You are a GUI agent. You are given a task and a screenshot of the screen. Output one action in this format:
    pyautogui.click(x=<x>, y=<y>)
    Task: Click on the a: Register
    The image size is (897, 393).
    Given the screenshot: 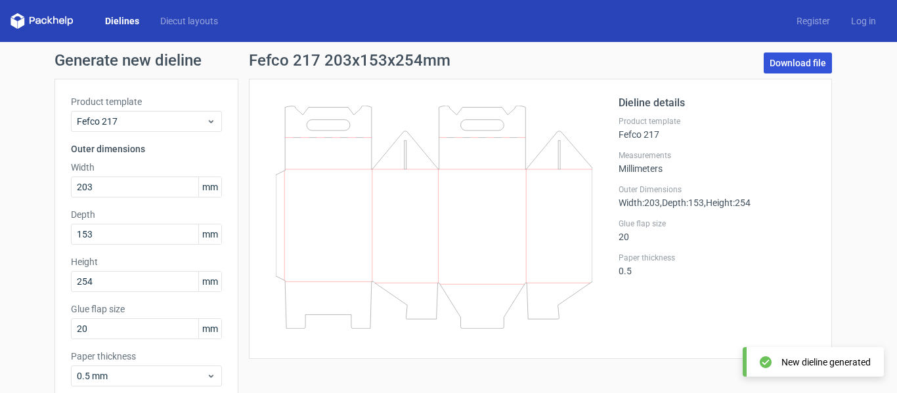 What is the action you would take?
    pyautogui.click(x=813, y=21)
    